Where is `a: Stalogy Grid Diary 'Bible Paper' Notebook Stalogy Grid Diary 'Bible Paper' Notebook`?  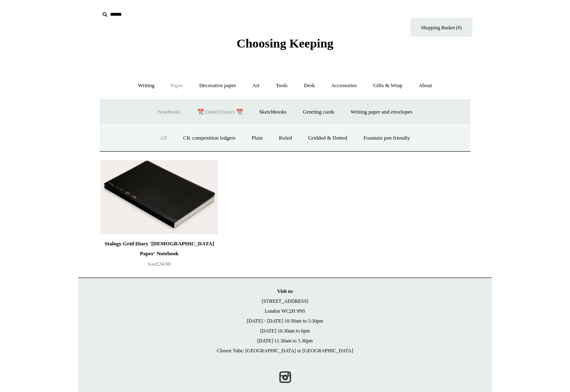 a: Stalogy Grid Diary 'Bible Paper' Notebook Stalogy Grid Diary 'Bible Paper' Notebook is located at coordinates (159, 197).